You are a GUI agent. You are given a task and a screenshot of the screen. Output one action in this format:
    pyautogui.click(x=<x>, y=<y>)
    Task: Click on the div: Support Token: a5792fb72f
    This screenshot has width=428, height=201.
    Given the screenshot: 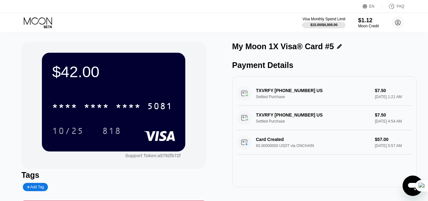 What is the action you would take?
    pyautogui.click(x=153, y=155)
    